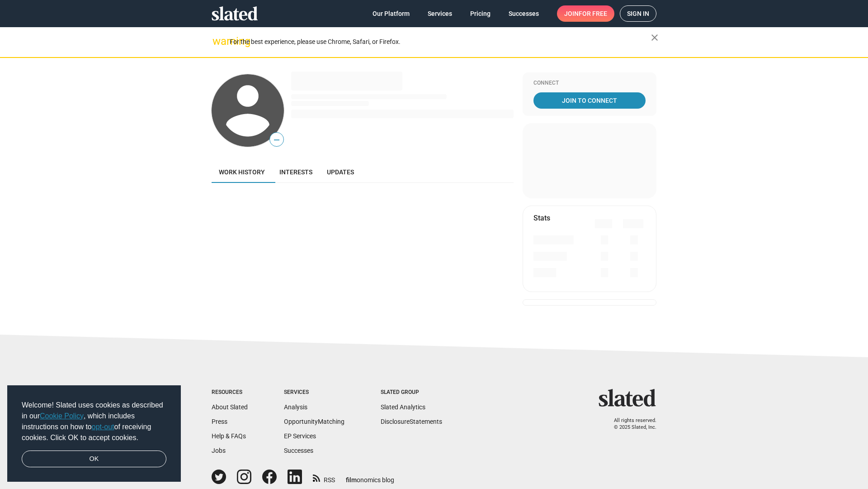 The width and height of the screenshot is (868, 489). What do you see at coordinates (589, 83) in the screenshot?
I see `div: Connect` at bounding box center [589, 83].